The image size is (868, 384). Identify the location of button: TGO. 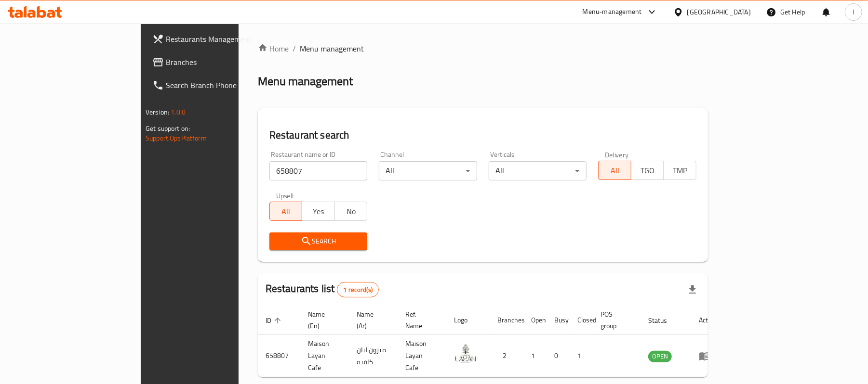
(647, 170).